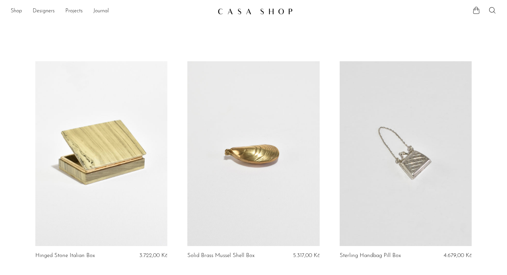 The width and height of the screenshot is (507, 275). Describe the element at coordinates (153, 256) in the screenshot. I see `span: 3.722,00 Kč` at that location.